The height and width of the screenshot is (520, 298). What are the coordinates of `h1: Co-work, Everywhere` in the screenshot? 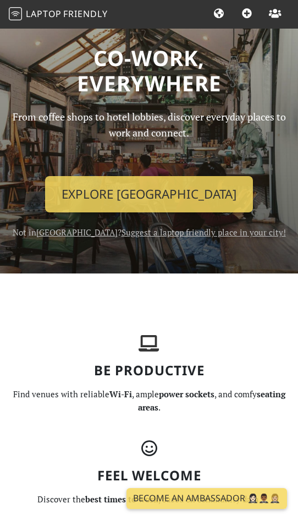 It's located at (149, 70).